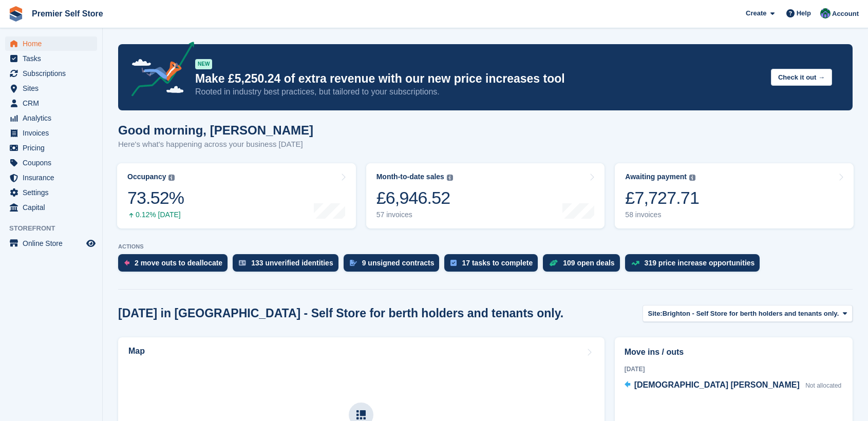 The image size is (868, 421). Describe the element at coordinates (53, 163) in the screenshot. I see `span: Coupons` at that location.